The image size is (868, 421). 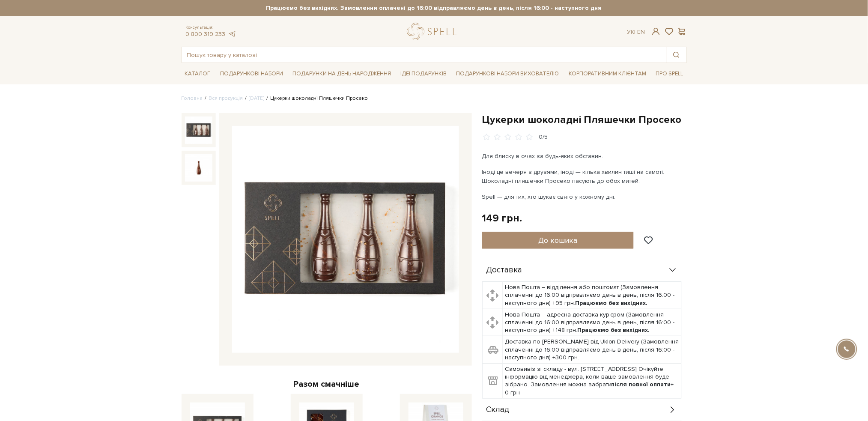 What do you see at coordinates (592, 323) in the screenshot?
I see `td: Нова Пошта – адресна доставка кур'єром (Замовлення сплаченні до 16:00 відправляємо день в день, п...` at bounding box center [592, 323].